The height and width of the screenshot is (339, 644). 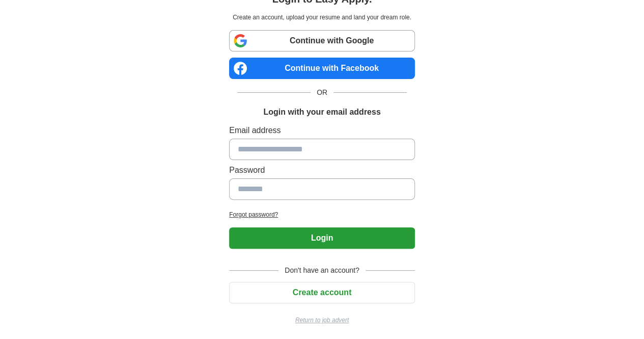 What do you see at coordinates (322, 239) in the screenshot?
I see `button: Login` at bounding box center [322, 239].